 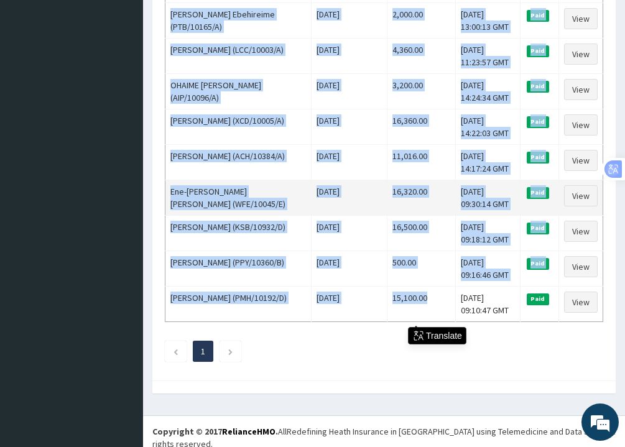 What do you see at coordinates (421, 56) in the screenshot?
I see `td: 4,360.00` at bounding box center [421, 56].